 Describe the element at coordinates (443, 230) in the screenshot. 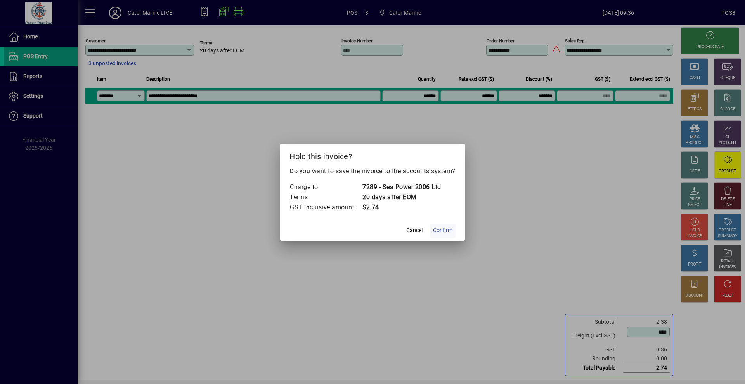

I see `span: Confirm` at that location.